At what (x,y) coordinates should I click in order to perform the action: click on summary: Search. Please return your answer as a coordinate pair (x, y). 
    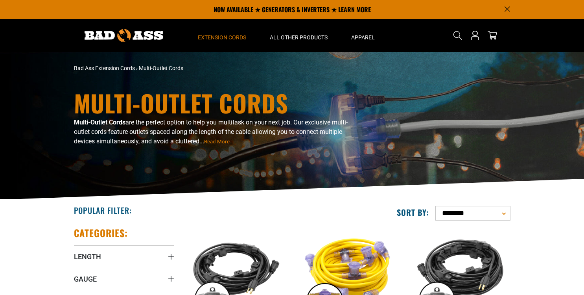
    Looking at the image, I should click on (458, 35).